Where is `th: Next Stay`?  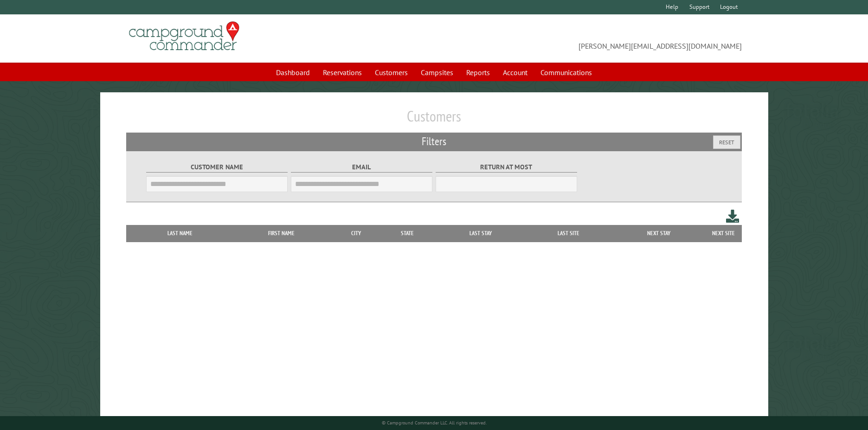 th: Next Stay is located at coordinates (658, 233).